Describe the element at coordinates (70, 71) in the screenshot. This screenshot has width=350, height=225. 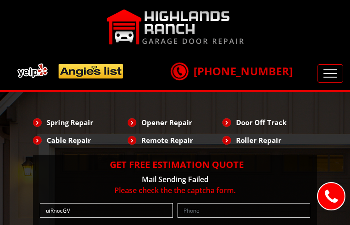
I see `img: add.png` at that location.